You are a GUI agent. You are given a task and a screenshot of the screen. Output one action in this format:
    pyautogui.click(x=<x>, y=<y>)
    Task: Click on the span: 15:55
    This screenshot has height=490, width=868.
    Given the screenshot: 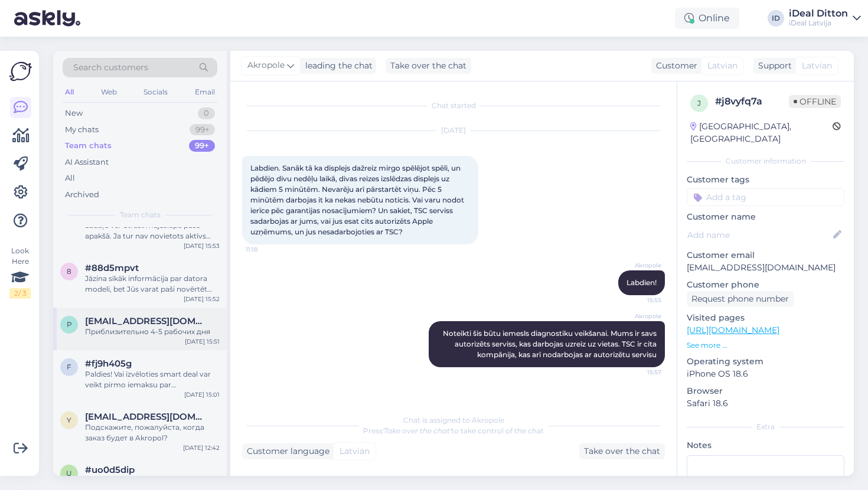 What is the action you would take?
    pyautogui.click(x=639, y=300)
    